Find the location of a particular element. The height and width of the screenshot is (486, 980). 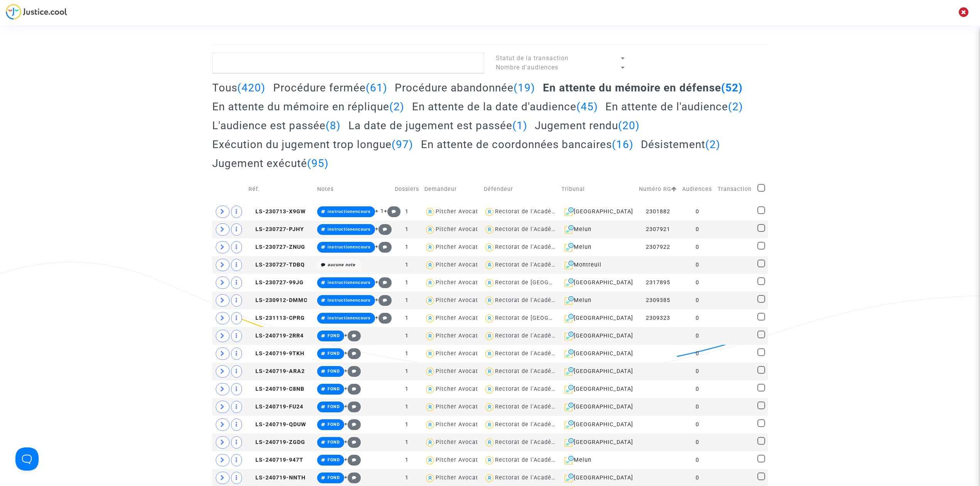

div: Melun is located at coordinates (597, 247).